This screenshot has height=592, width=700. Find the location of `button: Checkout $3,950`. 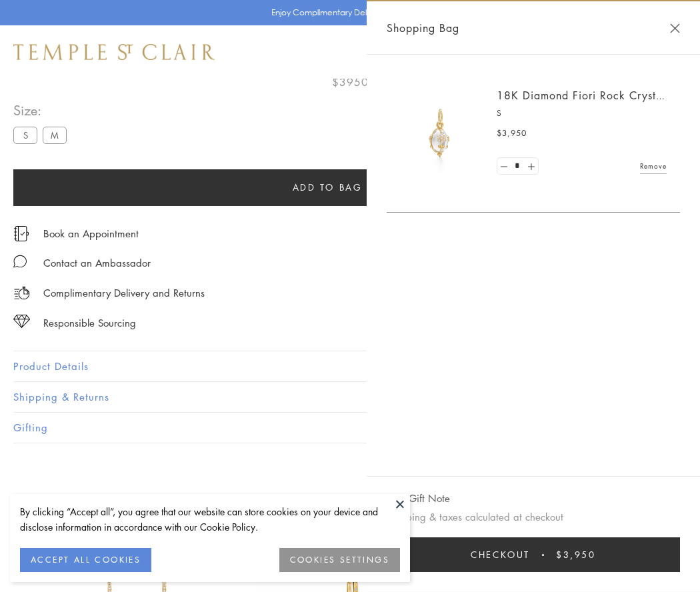

button: Checkout $3,950 is located at coordinates (533, 555).